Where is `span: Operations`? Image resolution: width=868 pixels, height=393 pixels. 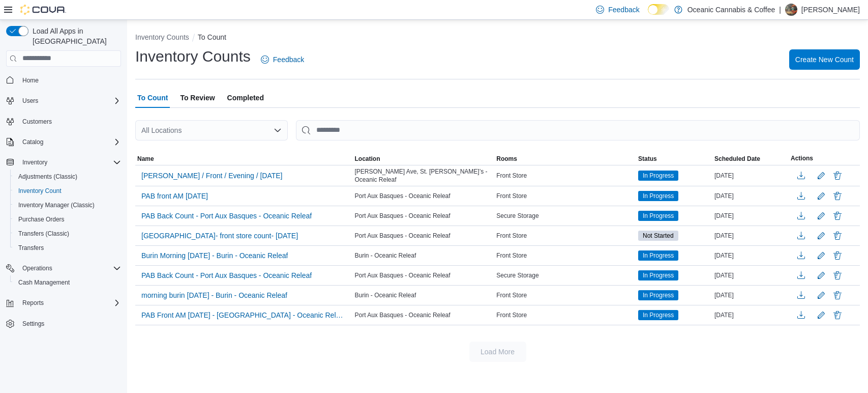 span: Operations is located at coordinates (37, 268).